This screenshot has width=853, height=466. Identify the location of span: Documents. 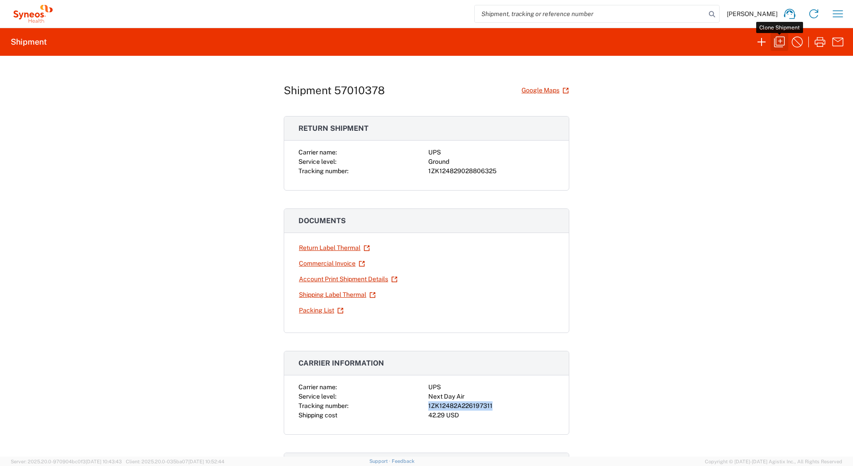
(322, 220).